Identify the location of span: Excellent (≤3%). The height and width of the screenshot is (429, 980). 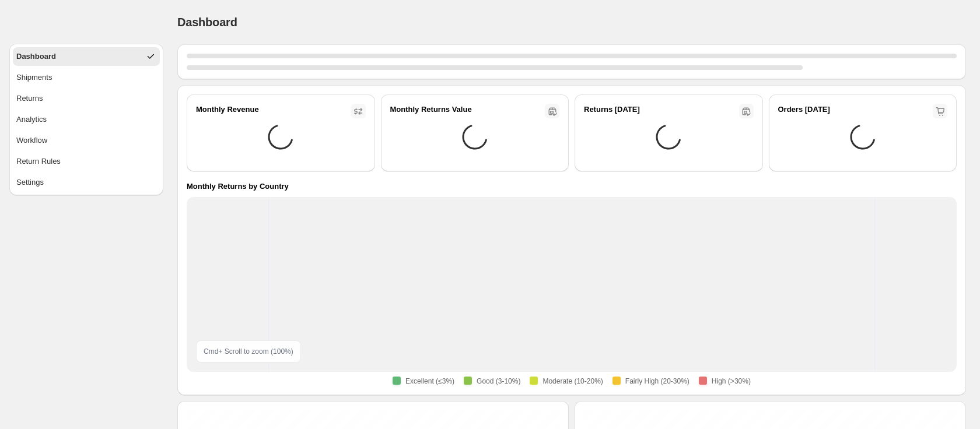
(430, 381).